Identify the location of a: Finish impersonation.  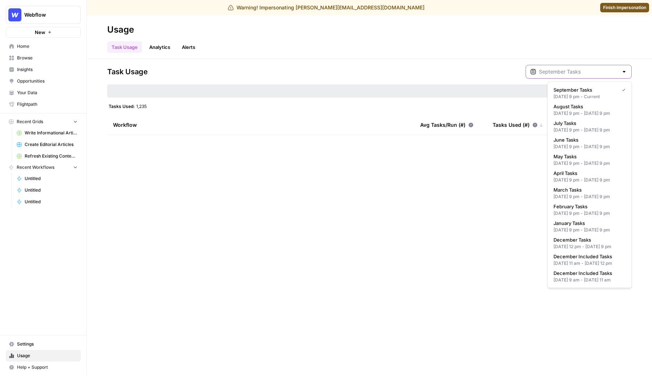
(625, 8).